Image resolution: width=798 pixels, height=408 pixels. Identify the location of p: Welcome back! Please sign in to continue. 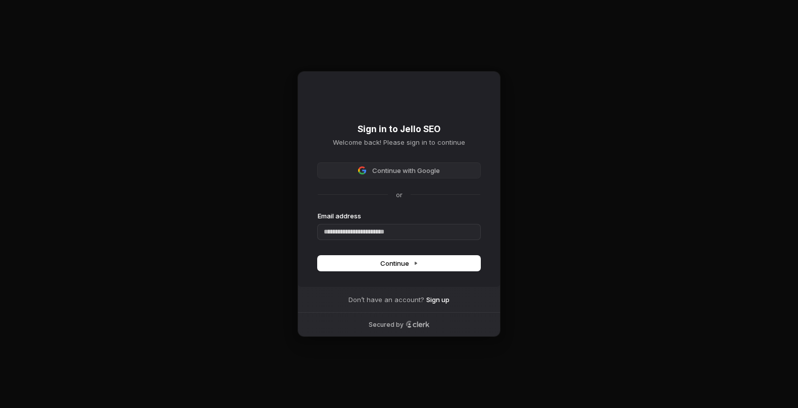
(399, 142).